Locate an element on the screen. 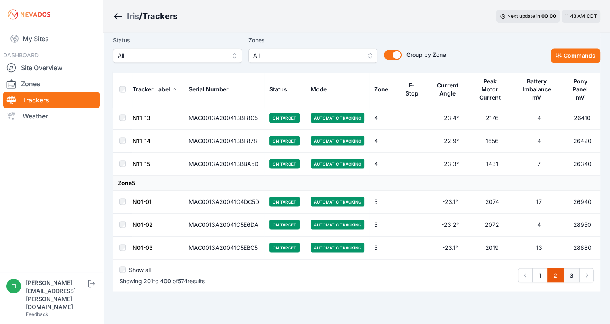 The width and height of the screenshot is (610, 324). td: 28950 is located at coordinates (582, 225).